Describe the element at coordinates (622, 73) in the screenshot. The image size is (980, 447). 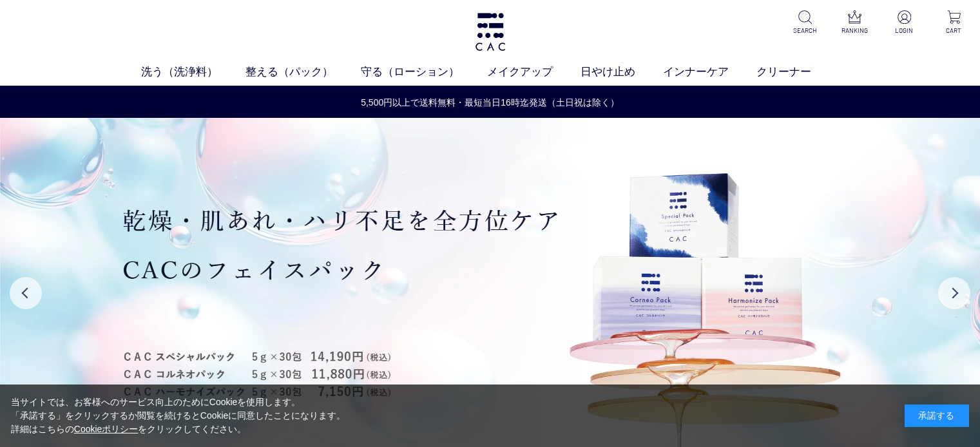
I see `a: 日やけ止め` at that location.